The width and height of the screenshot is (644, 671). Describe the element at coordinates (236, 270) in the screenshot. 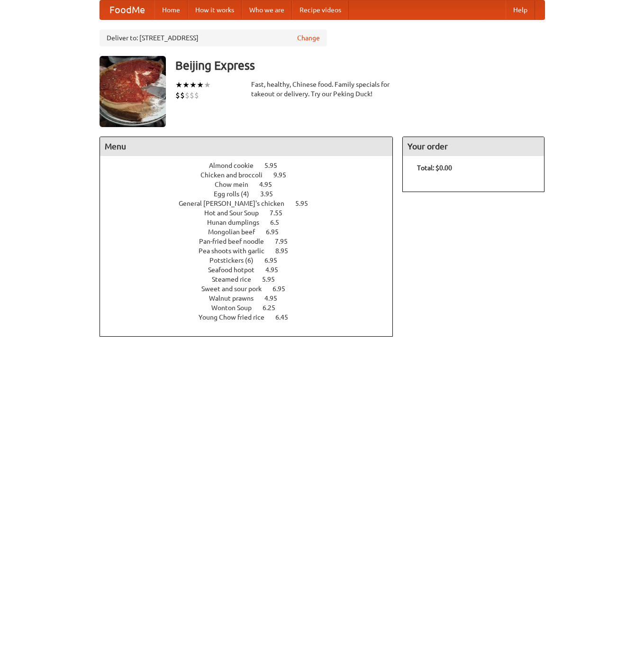

I see `span: Seafood hotpot` at that location.